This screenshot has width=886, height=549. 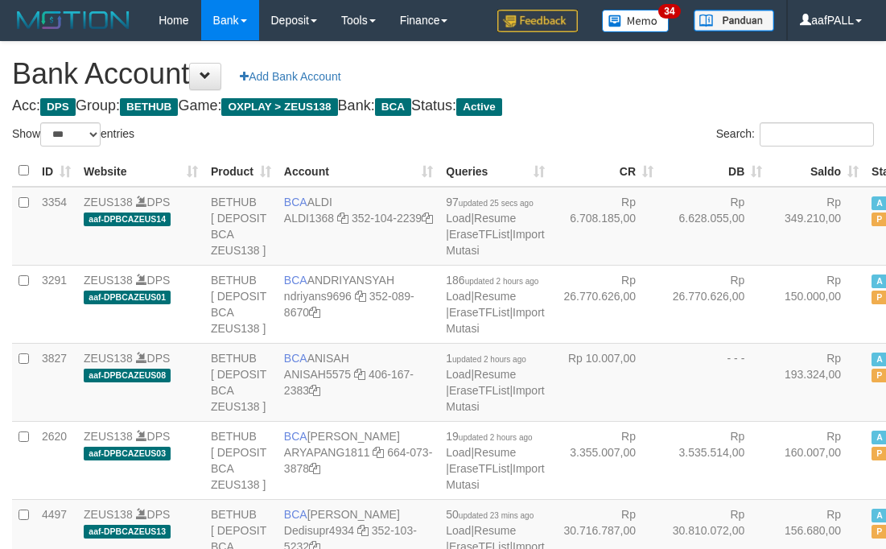 What do you see at coordinates (363, 530) in the screenshot?
I see `a: Copy Dedisupr4934 to clipboard` at bounding box center [363, 530].